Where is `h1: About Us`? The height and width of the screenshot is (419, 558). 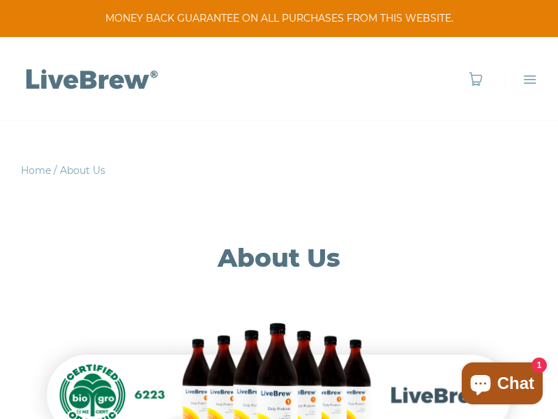
h1: About Us is located at coordinates (279, 258).